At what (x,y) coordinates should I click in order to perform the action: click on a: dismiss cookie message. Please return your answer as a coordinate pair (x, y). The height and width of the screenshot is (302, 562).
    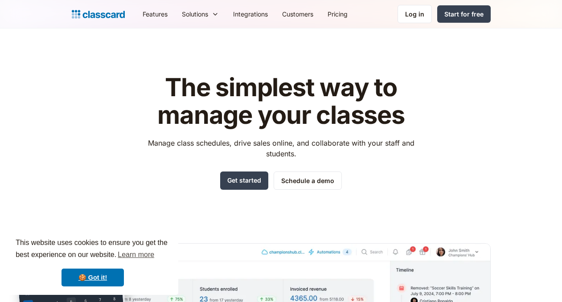
    Looking at the image, I should click on (93, 278).